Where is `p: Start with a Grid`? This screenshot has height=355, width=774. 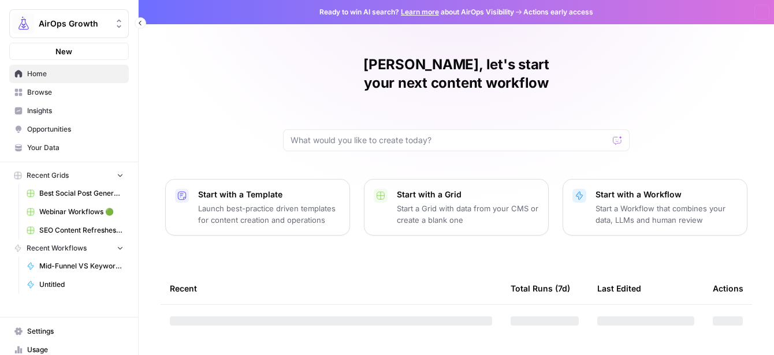 p: Start with a Grid is located at coordinates (468, 195).